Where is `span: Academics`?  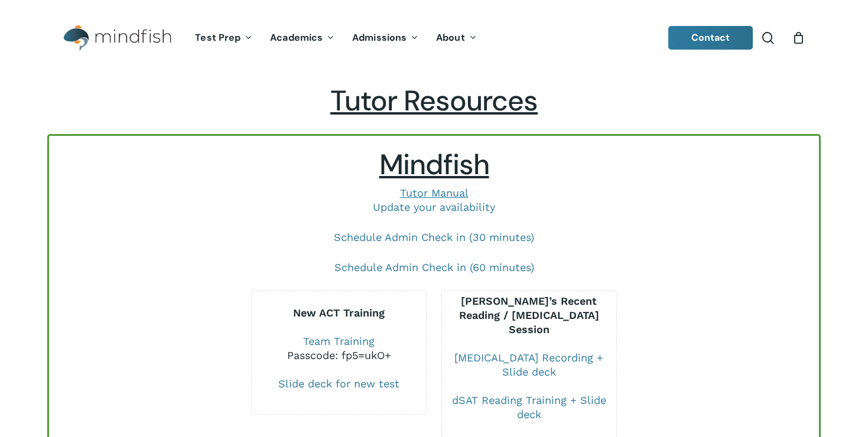
span: Academics is located at coordinates (296, 37).